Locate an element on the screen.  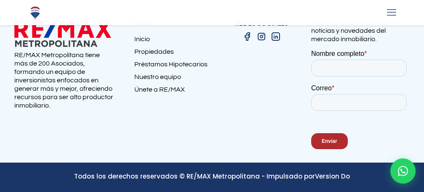
p: RE/MAX Metropolitana tiene más de 200 Asociados, formando un equipo de inversionistas enfocados e... is located at coordinates (64, 80).